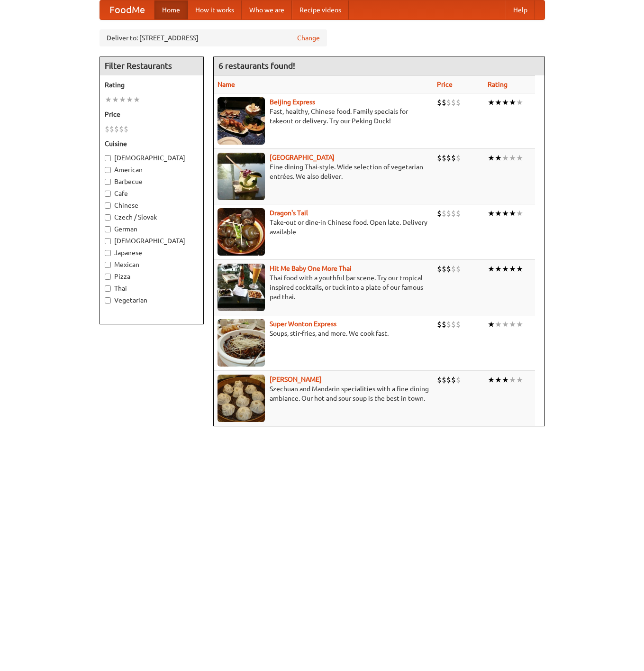 This screenshot has width=644, height=671. Describe the element at coordinates (127, 10) in the screenshot. I see `a: FoodMe` at that location.